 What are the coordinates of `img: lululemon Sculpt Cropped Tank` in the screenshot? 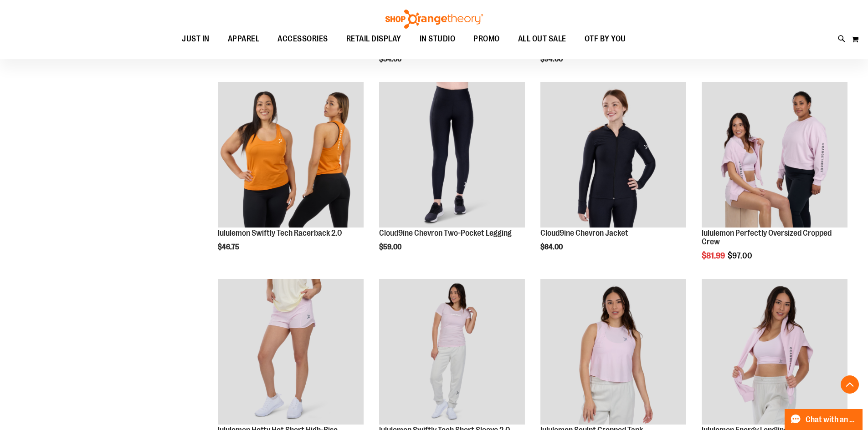 It's located at (613, 352).